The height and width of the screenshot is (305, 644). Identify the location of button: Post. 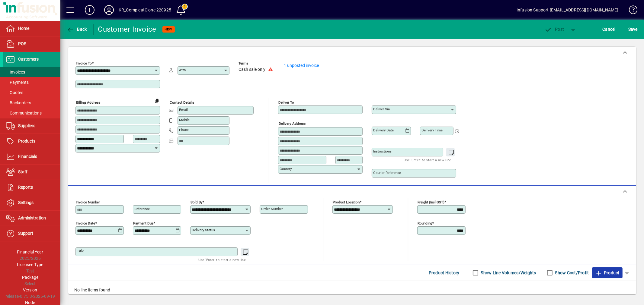
(554, 29).